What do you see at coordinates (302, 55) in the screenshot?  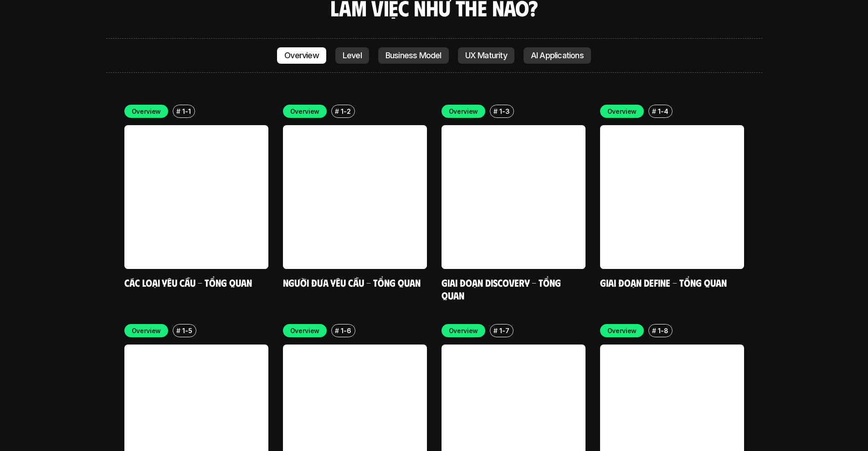 I see `a: Overview` at bounding box center [302, 55].